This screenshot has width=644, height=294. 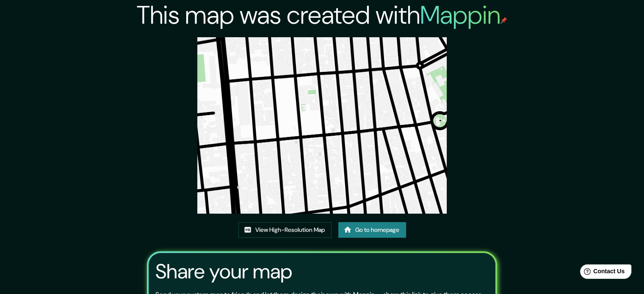 I want to click on a: View High-Resolution Map, so click(x=285, y=230).